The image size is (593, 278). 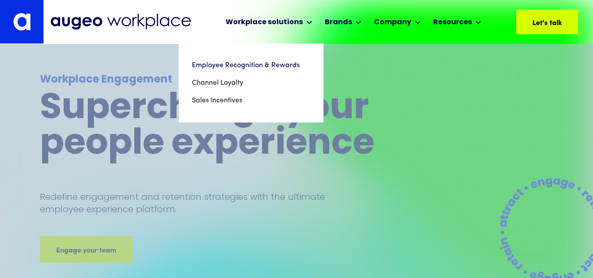 What do you see at coordinates (339, 22) in the screenshot?
I see `div: Brands` at bounding box center [339, 22].